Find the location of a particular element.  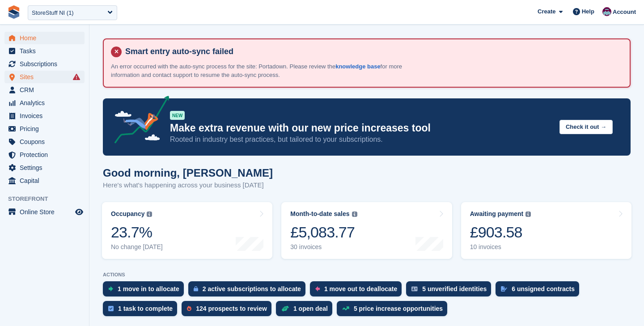

img: move_ins_to_allocate_icon-fdf77a2bb77ea45bf5b3d319d69a93e2d87916cf1d5bf7949dd705db3b84f3ca.svg is located at coordinates (110, 289).